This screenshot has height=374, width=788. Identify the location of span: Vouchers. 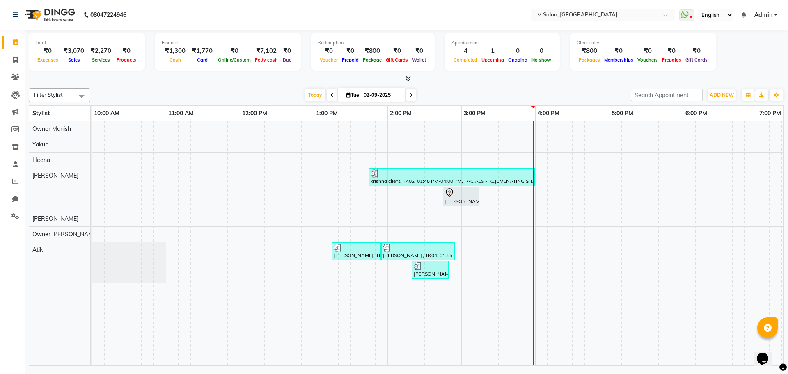
(648, 60).